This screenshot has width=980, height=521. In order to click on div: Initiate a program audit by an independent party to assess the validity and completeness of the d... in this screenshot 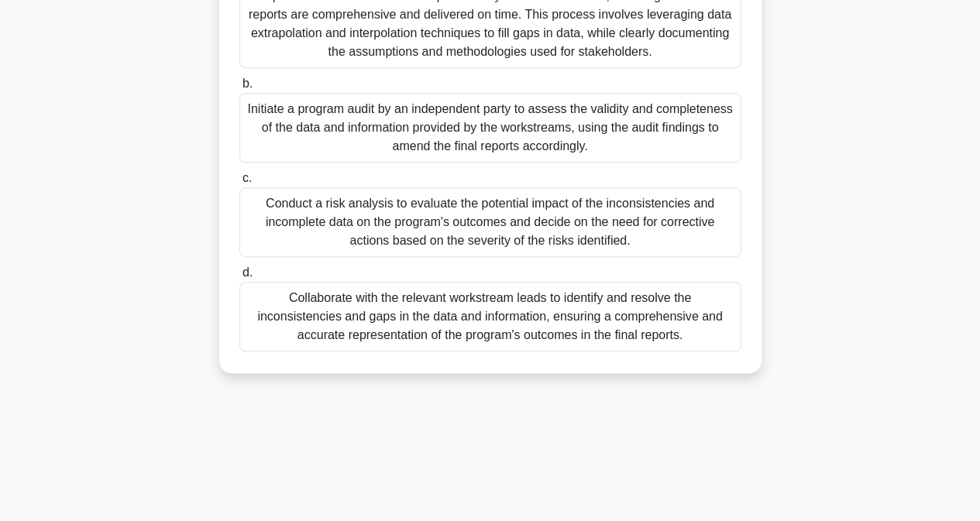, I will do `click(490, 128)`.